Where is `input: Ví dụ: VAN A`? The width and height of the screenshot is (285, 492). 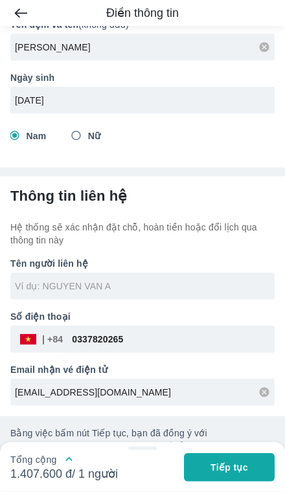 input: Ví dụ: VAN A is located at coordinates (144, 47).